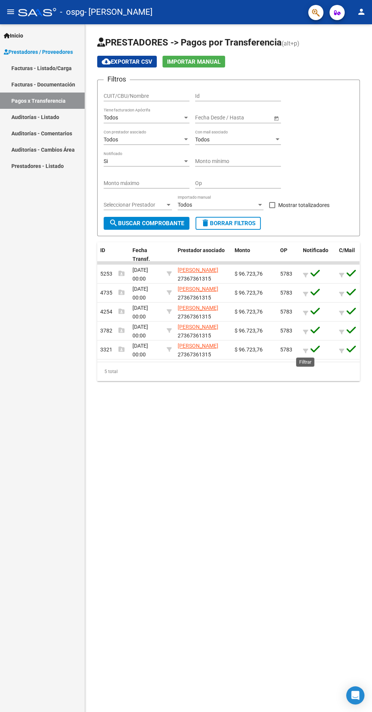 Image resolution: width=372 pixels, height=712 pixels. I want to click on span: Monto, so click(242, 250).